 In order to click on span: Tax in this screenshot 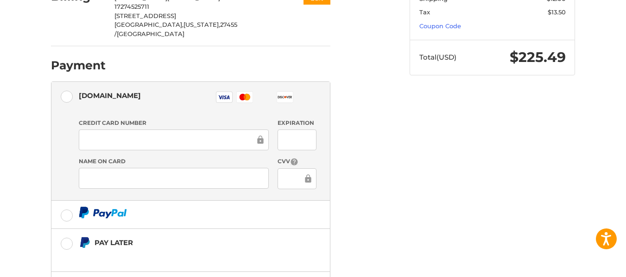, I will do `click(424, 12)`.